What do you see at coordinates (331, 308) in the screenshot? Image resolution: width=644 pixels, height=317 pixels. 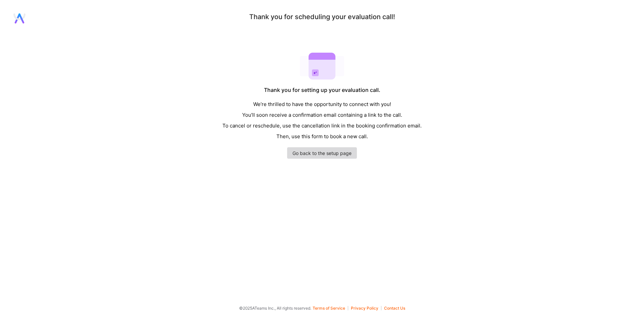 I see `button: Terms of Service` at bounding box center [331, 308].